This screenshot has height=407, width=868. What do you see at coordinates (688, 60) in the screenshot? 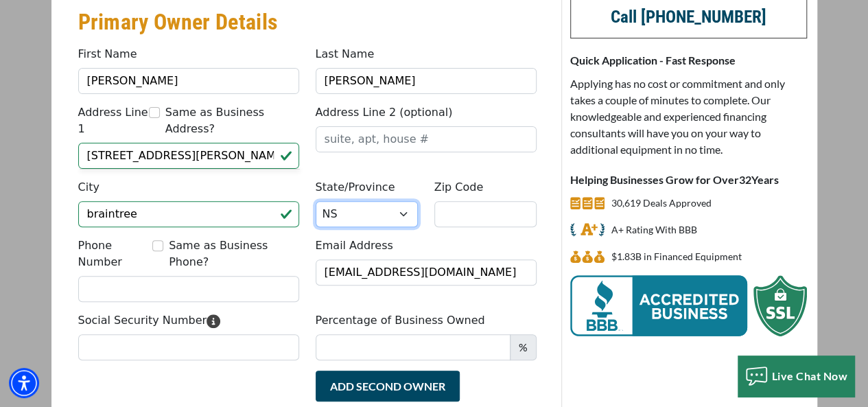
I see `p: Quick Application - Fast Response` at bounding box center [688, 60].